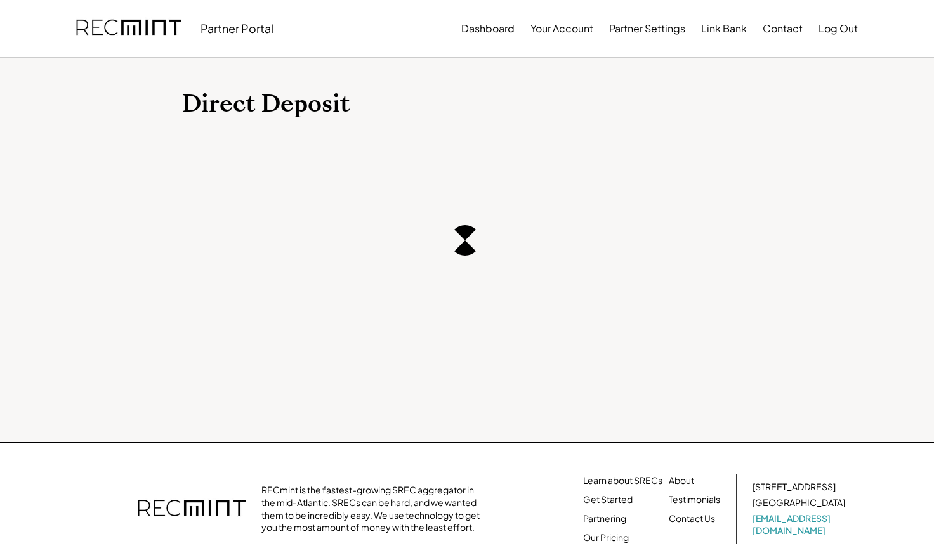  Describe the element at coordinates (488, 28) in the screenshot. I see `button: Dashboard` at that location.